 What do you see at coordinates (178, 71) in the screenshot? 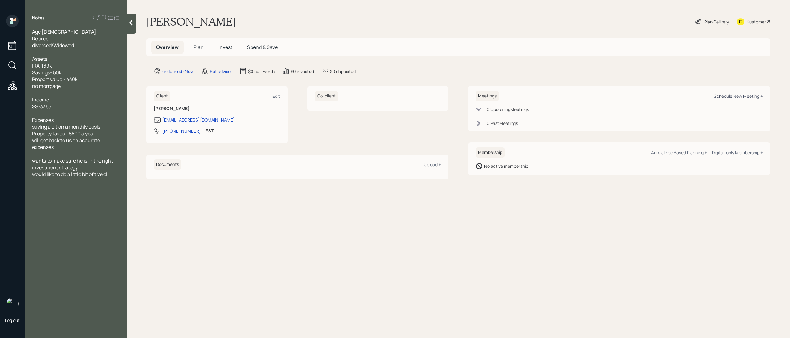
I see `div: undefined · New` at bounding box center [178, 71].